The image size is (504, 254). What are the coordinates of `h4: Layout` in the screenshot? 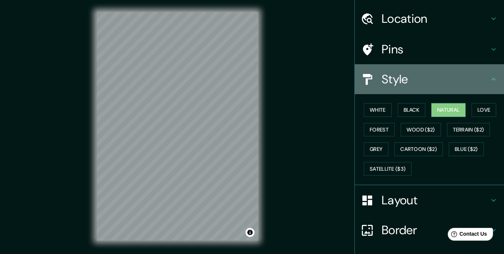 It's located at (436, 200).